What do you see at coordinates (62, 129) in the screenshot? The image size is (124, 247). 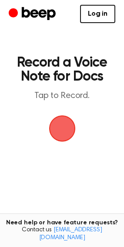 I see `button: Beep Logo` at bounding box center [62, 129].